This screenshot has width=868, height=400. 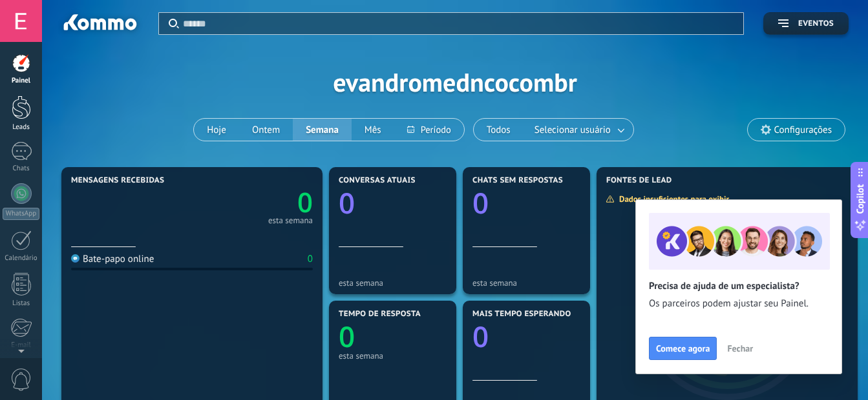 What do you see at coordinates (518, 181) in the screenshot?
I see `span: Chats sem respostas` at bounding box center [518, 181].